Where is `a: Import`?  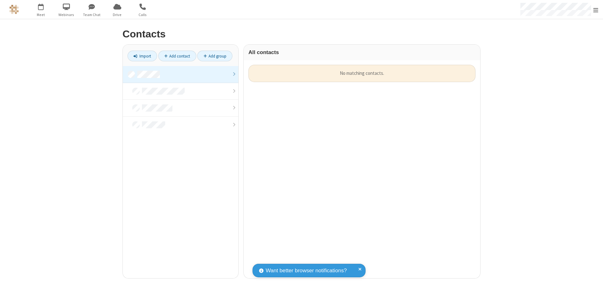
a: Import is located at coordinates (142, 56).